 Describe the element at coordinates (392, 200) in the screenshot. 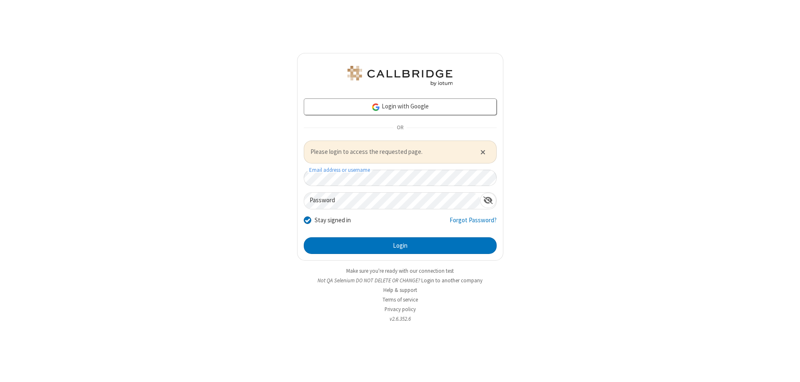

I see `input: Password` at that location.